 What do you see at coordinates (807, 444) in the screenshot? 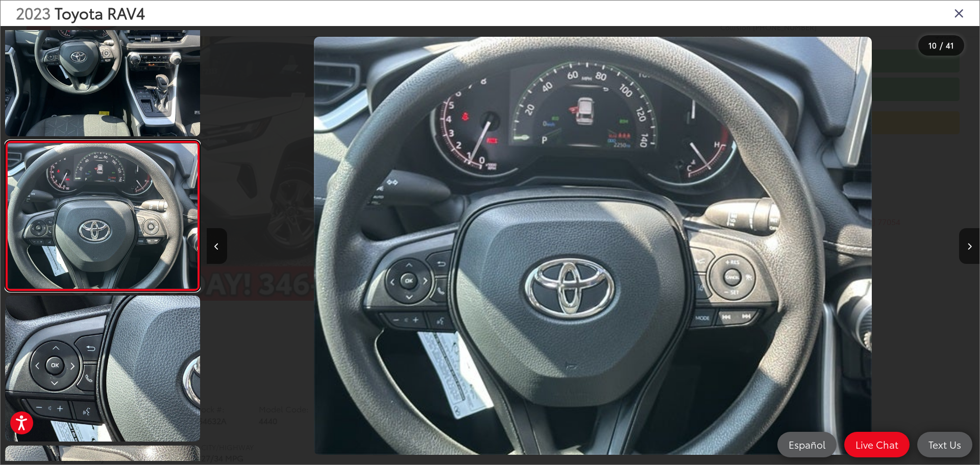
I see `a: Español` at bounding box center [807, 444].